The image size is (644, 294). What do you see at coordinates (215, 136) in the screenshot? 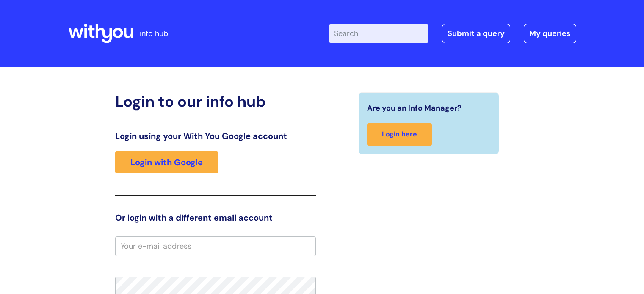
I see `h3: Login using your With You Google account` at bounding box center [215, 136].